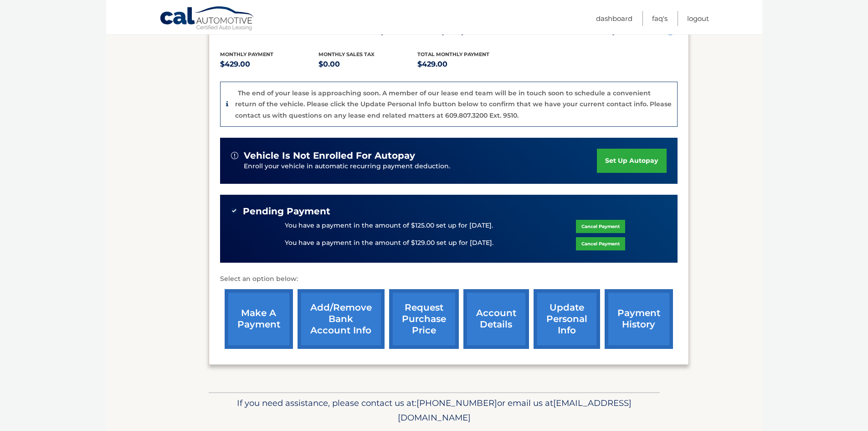 The width and height of the screenshot is (868, 431). I want to click on a: update personal info, so click(567, 319).